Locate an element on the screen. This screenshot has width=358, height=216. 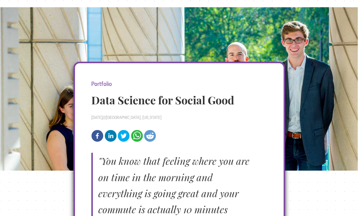
div: whatsapp is located at coordinates (137, 136).